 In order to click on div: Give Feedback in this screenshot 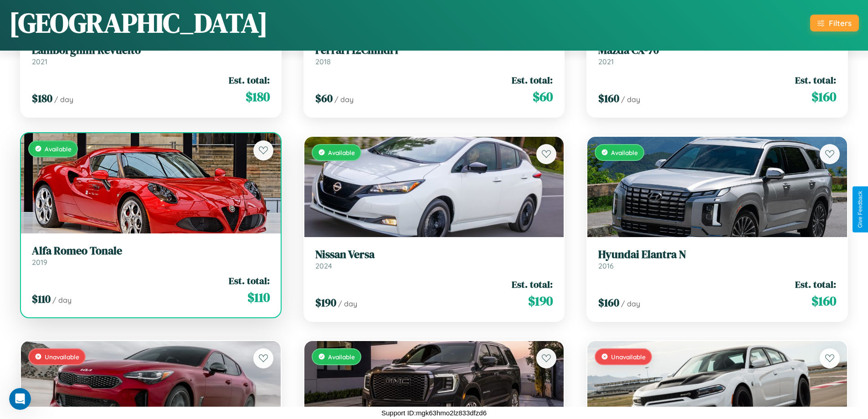, I will do `click(860, 210)`.